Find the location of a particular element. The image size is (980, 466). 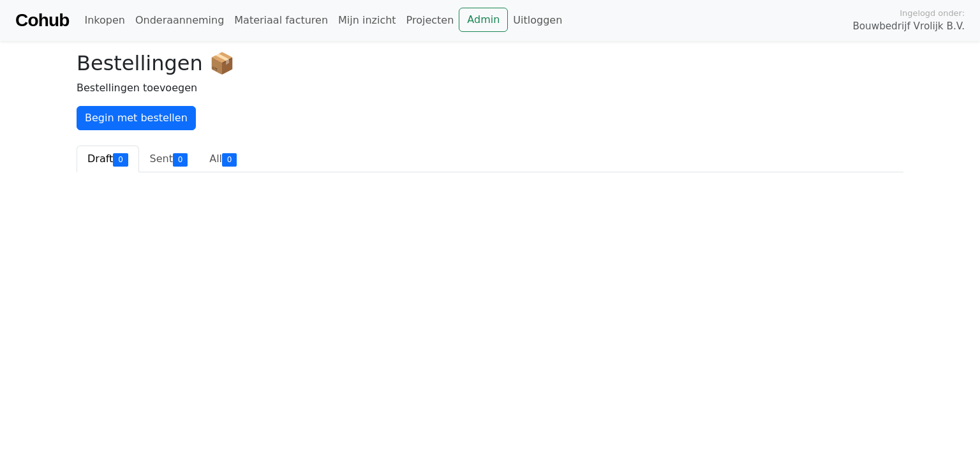

a: Uitloggen is located at coordinates (537, 20).